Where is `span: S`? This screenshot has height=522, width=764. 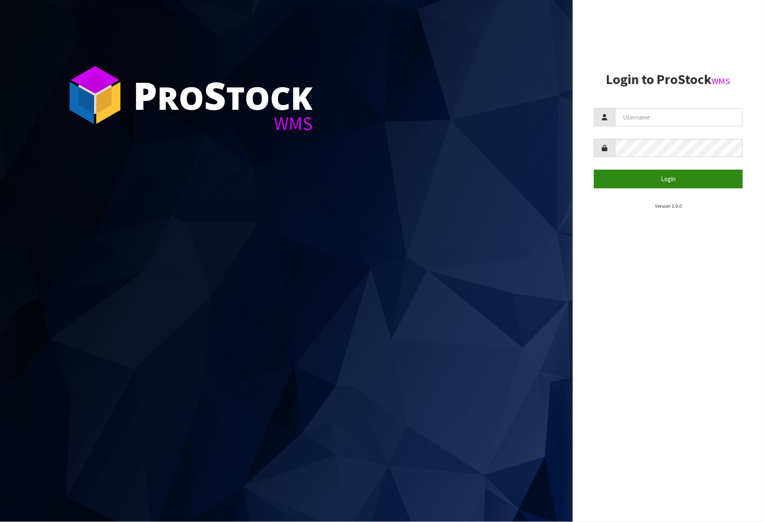 span: S is located at coordinates (215, 95).